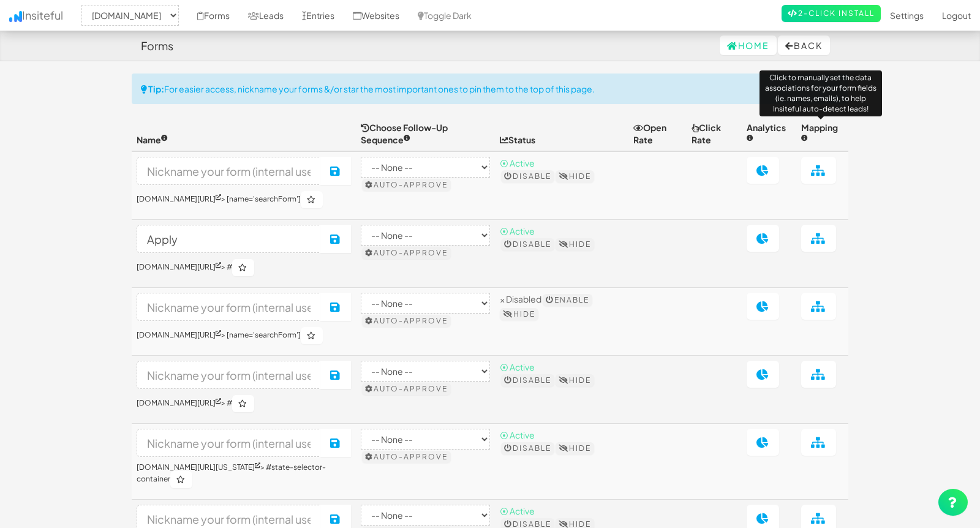 The width and height of the screenshot is (980, 528). I want to click on a: Home, so click(748, 45).